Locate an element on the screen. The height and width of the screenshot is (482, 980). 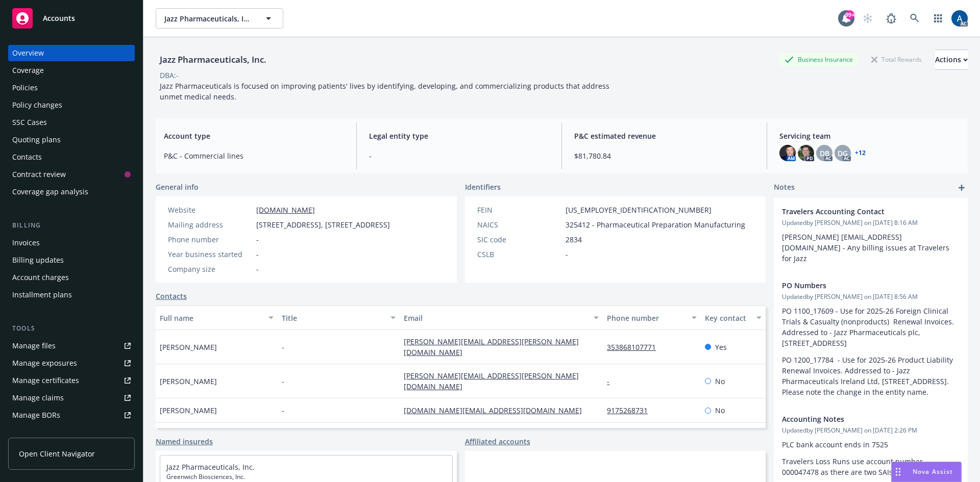
a: Switch app is located at coordinates (938, 19).